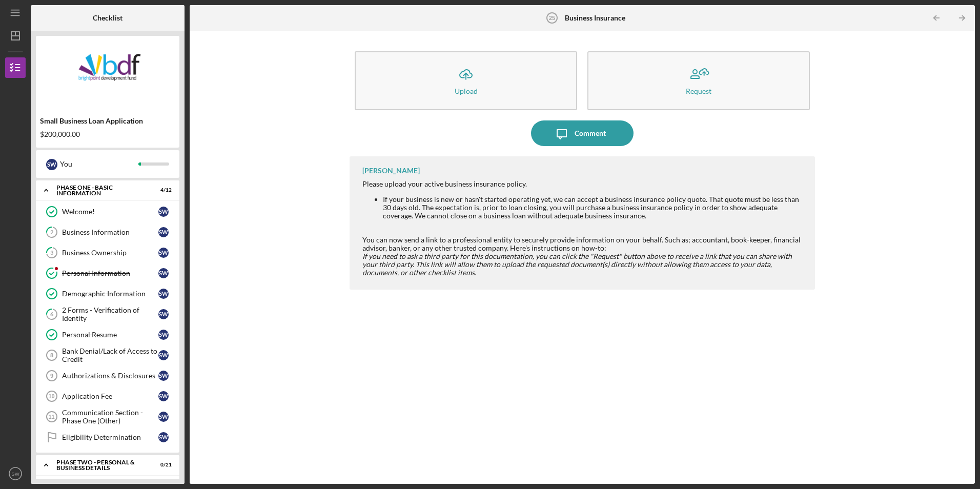 This screenshot has width=980, height=489. What do you see at coordinates (583, 133) in the screenshot?
I see `button: Comment` at bounding box center [583, 133].